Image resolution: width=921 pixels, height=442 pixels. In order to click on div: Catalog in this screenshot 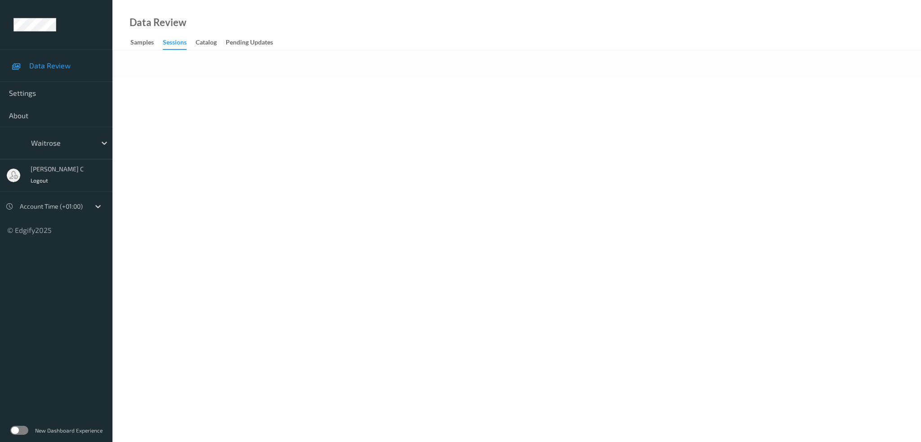, I will do `click(206, 43)`.